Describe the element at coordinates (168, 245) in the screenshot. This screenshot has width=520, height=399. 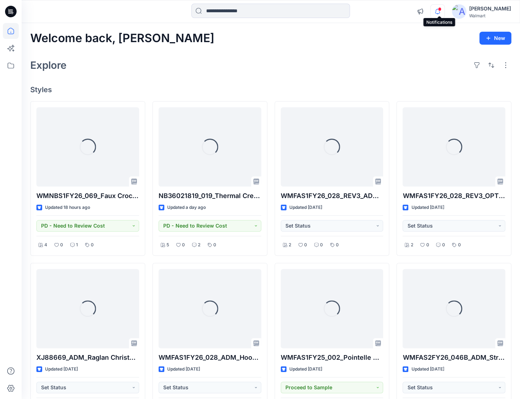
I see `p: 5` at that location.